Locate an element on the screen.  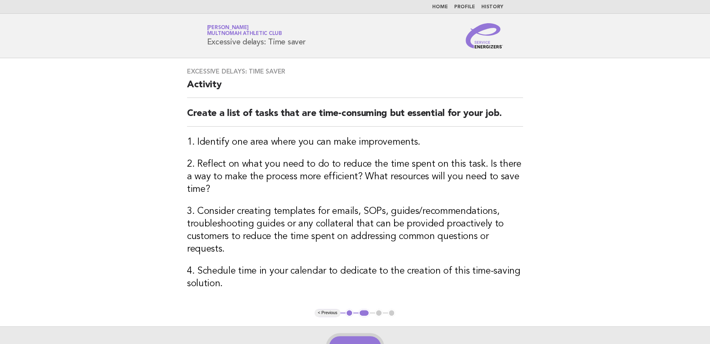
h3: 4. Schedule time in your calendar to dedicate to the creation of this time-saving solution. is located at coordinates (355, 277).